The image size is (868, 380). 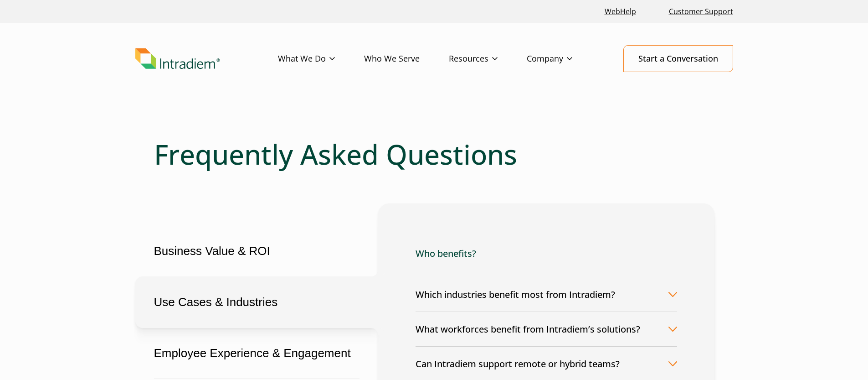 What do you see at coordinates (701, 12) in the screenshot?
I see `a: Customer Support` at bounding box center [701, 12].